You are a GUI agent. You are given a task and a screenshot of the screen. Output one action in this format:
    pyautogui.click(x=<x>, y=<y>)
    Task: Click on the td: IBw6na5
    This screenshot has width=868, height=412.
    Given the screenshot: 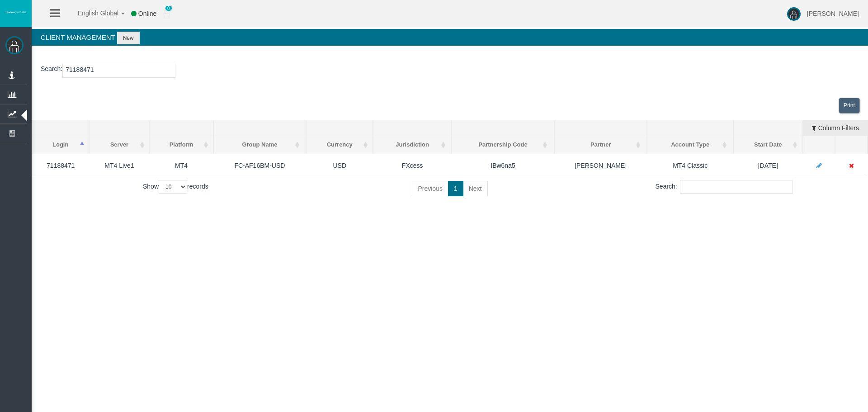 What is the action you would take?
    pyautogui.click(x=503, y=165)
    